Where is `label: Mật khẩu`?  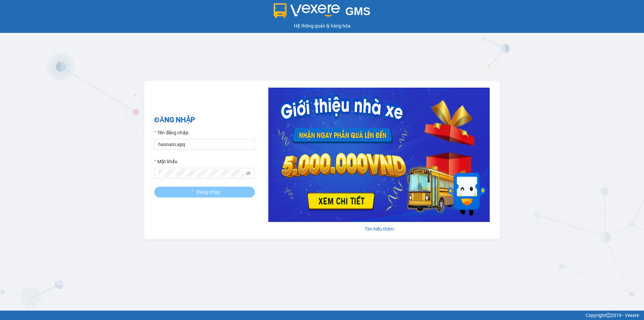
label: Mật khẩu is located at coordinates (166, 161).